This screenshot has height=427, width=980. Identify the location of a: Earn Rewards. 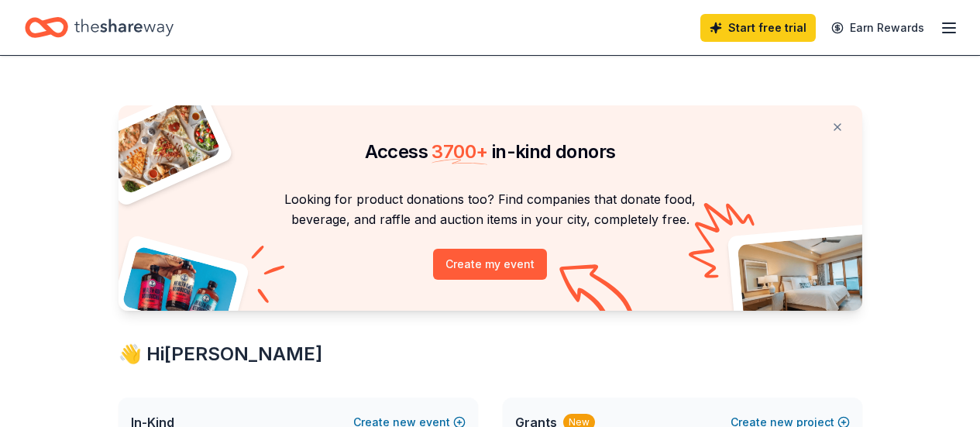
(878, 28).